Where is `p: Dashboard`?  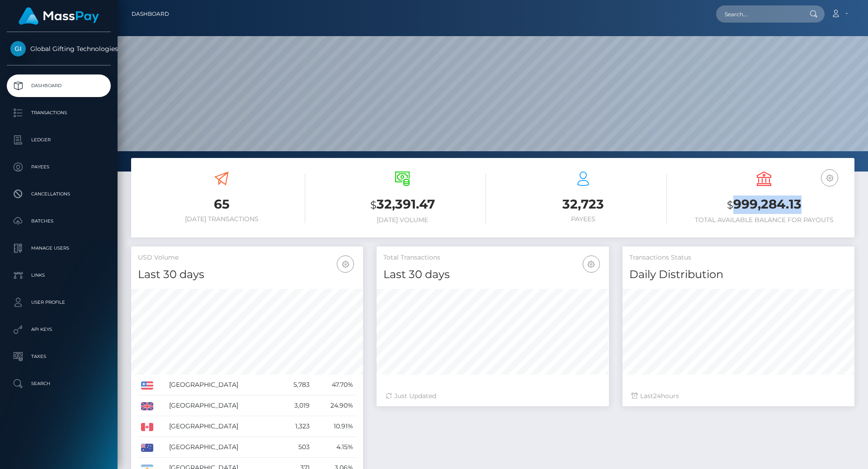 p: Dashboard is located at coordinates (59, 86).